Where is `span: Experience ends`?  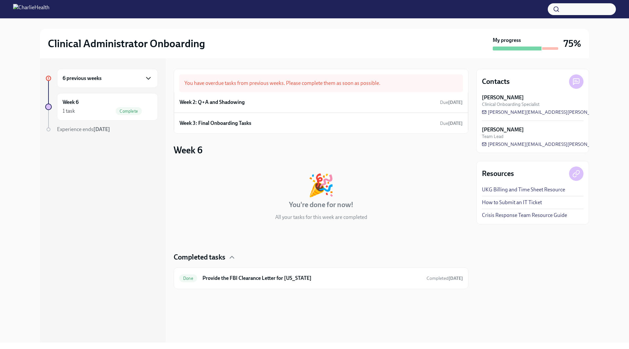 span: Experience ends is located at coordinates (84, 129).